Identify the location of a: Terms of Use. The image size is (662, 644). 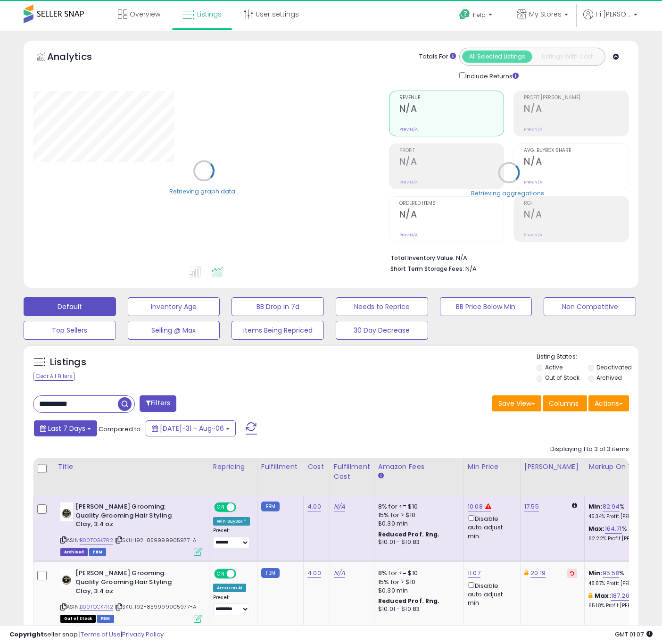
(100, 634).